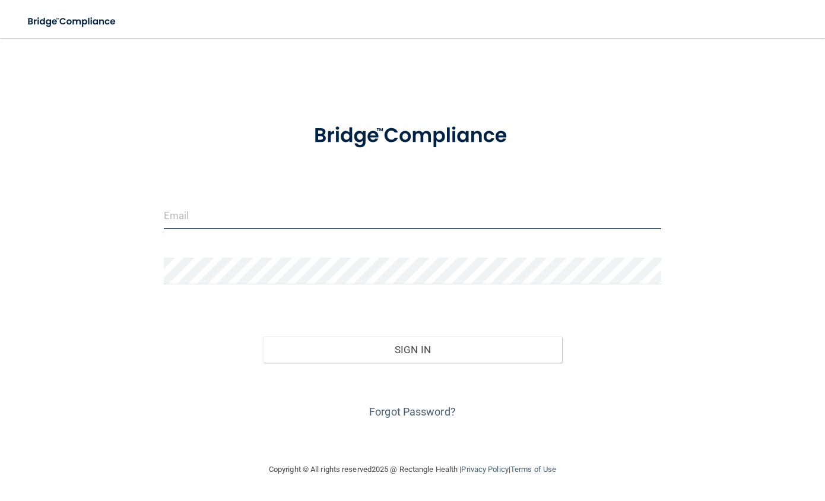 The width and height of the screenshot is (825, 501). What do you see at coordinates (412, 469) in the screenshot?
I see `div: Copyright © All rights reserved 2025 @ Rectangle Health | |` at bounding box center [412, 469].